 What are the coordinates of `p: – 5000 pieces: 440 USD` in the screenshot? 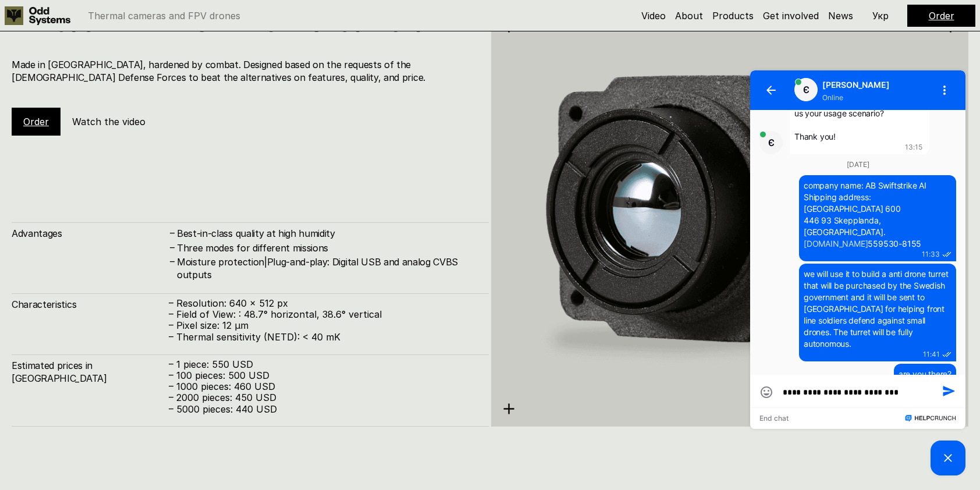 It's located at (323, 409).